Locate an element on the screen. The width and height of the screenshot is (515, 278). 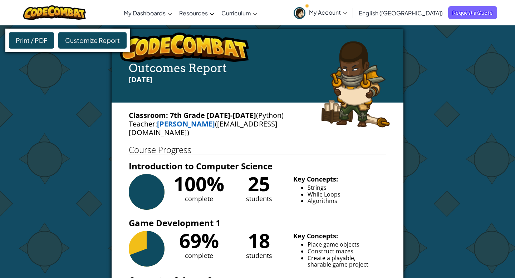
span: Curriculum is located at coordinates (236, 13).